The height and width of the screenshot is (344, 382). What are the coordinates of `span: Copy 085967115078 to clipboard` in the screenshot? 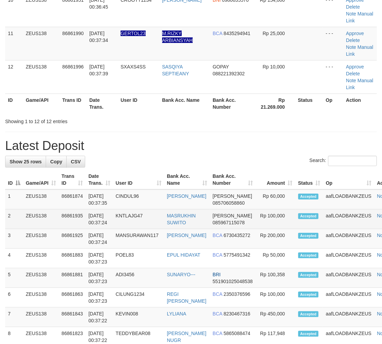 It's located at (229, 223).